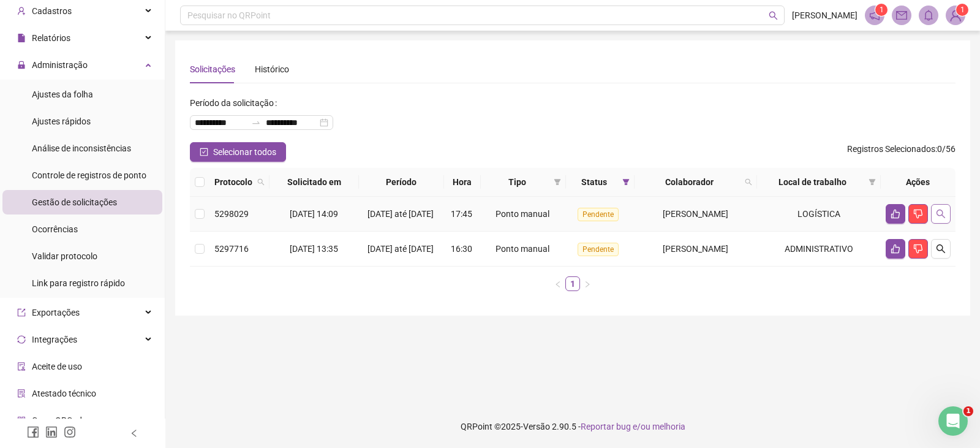  Describe the element at coordinates (231, 249) in the screenshot. I see `span: 5297716` at that location.